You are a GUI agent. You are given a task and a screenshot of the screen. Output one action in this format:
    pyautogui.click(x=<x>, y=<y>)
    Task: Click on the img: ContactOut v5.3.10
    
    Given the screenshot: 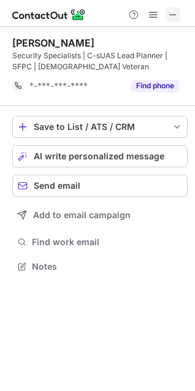 What is the action you would take?
    pyautogui.click(x=49, y=15)
    